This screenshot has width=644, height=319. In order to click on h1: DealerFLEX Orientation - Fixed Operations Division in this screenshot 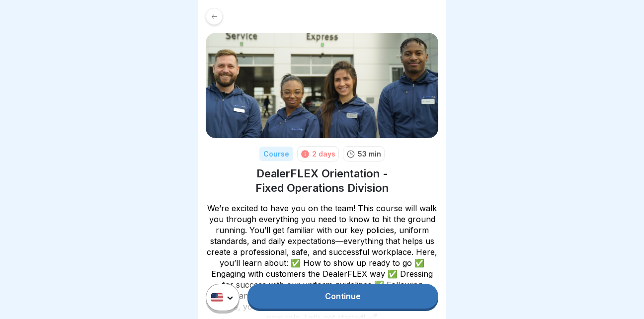, I will do `click(322, 180)`.